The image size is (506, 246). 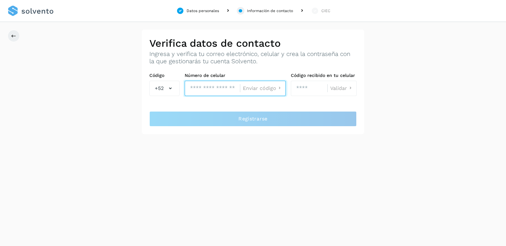 I want to click on button: Enviar código, so click(x=263, y=88).